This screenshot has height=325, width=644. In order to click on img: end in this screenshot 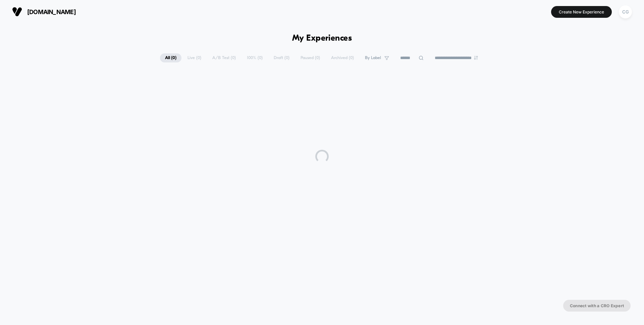, I will do `click(476, 58)`.